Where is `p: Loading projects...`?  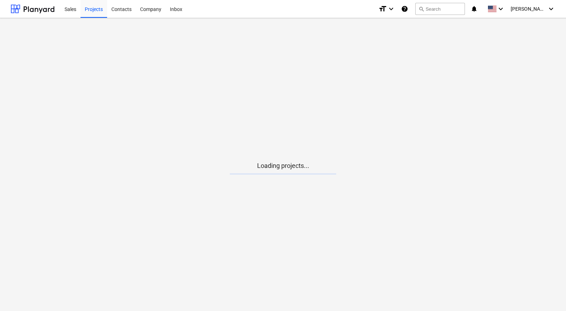
p: Loading projects... is located at coordinates (283, 166).